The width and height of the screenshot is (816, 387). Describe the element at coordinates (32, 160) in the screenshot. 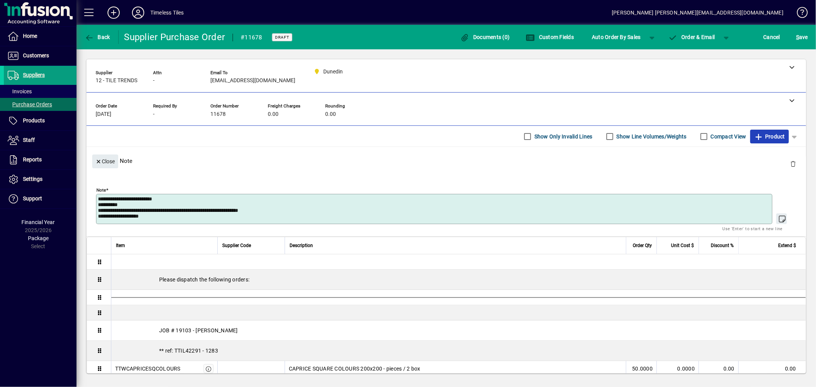

I see `span: Reports` at that location.